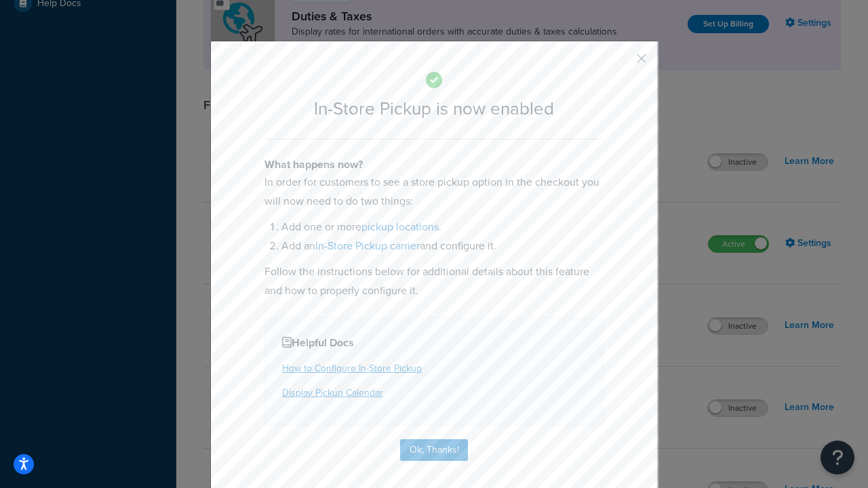  Describe the element at coordinates (434, 165) in the screenshot. I see `h4: What happens now?` at that location.